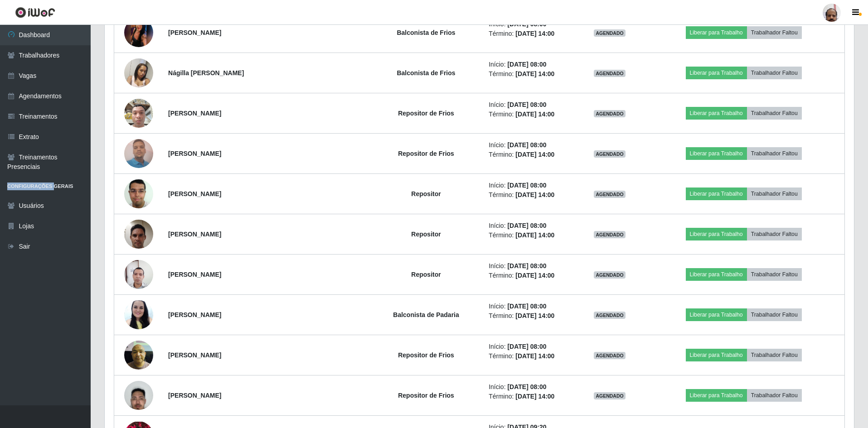 The height and width of the screenshot is (428, 868). Describe the element at coordinates (139, 354) in the screenshot. I see `img: 1755557335737.jpeg` at that location.